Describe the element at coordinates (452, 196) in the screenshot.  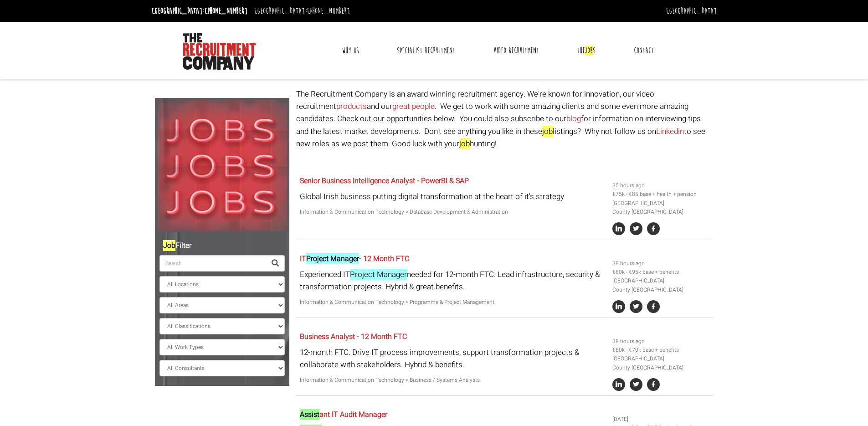
I see `p: Global Irish business putting digital transformation at the heart of it's strategy` at that location.